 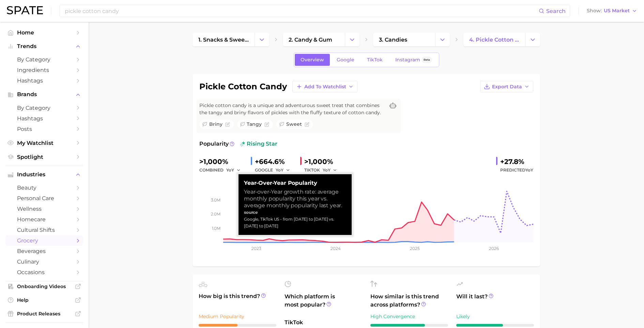 What do you see at coordinates (311, 40) in the screenshot?
I see `span: 2. candy & gum` at bounding box center [311, 40].